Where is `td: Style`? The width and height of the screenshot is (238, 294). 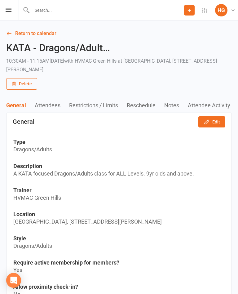
td: Style is located at coordinates (119, 238).